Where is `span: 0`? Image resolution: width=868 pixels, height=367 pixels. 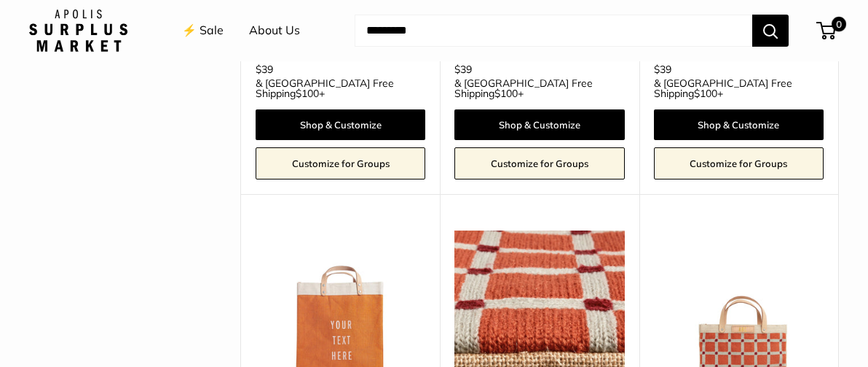
span: 0 is located at coordinates (839, 24).